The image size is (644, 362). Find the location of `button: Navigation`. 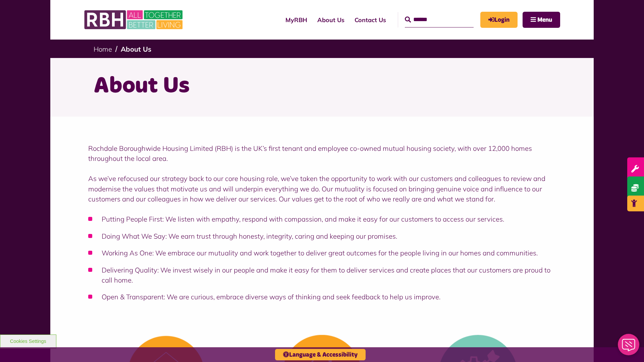

button: Navigation is located at coordinates (541, 20).